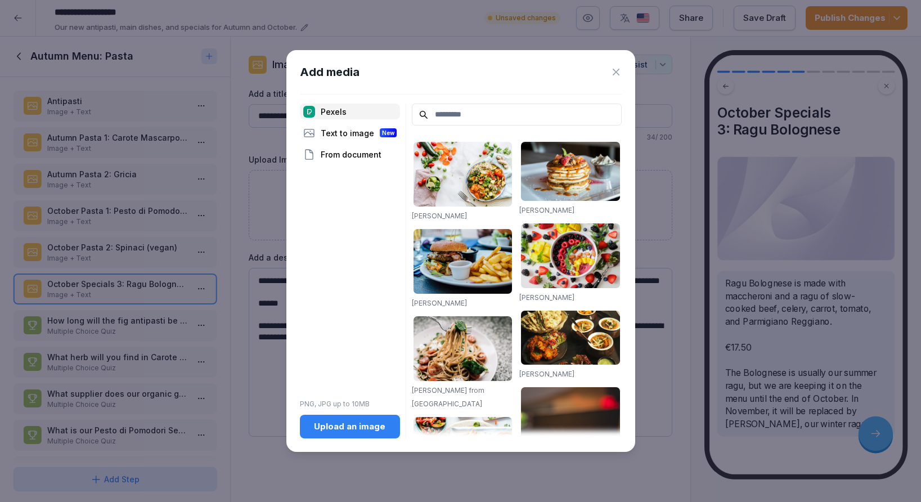 The image size is (921, 502). I want to click on img: pexels-photo-1099680.jpeg, so click(570, 255).